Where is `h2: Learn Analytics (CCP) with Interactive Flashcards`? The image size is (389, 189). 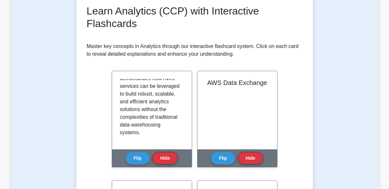
h2: Learn Analytics (CCP) with Interactive Flashcards is located at coordinates (195, 17).